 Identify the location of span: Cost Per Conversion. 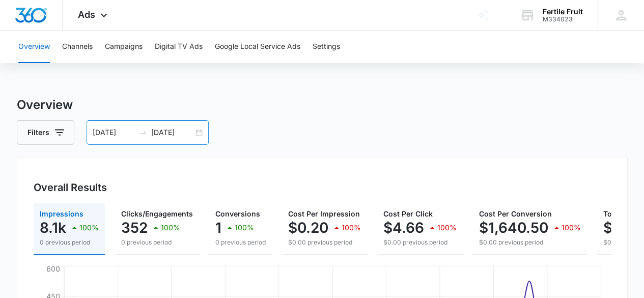
(515, 213).